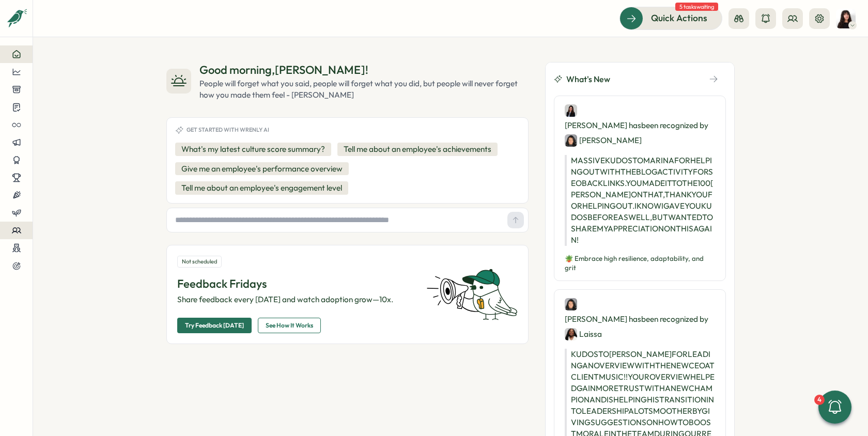 This screenshot has width=868, height=436. What do you see at coordinates (588, 79) in the screenshot?
I see `span: What's New` at bounding box center [588, 79].